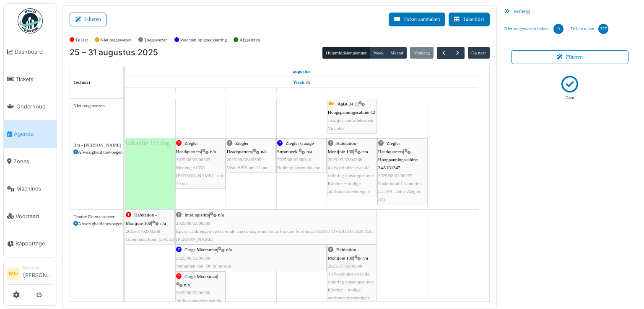 The height and width of the screenshot is (309, 644). I want to click on button: Volgende, so click(457, 53).